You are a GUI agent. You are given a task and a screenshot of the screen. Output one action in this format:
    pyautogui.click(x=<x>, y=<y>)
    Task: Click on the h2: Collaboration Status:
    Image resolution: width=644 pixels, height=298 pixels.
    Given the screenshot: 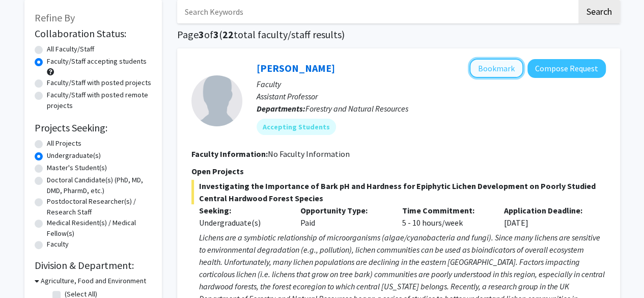 What is the action you would take?
    pyautogui.click(x=93, y=34)
    